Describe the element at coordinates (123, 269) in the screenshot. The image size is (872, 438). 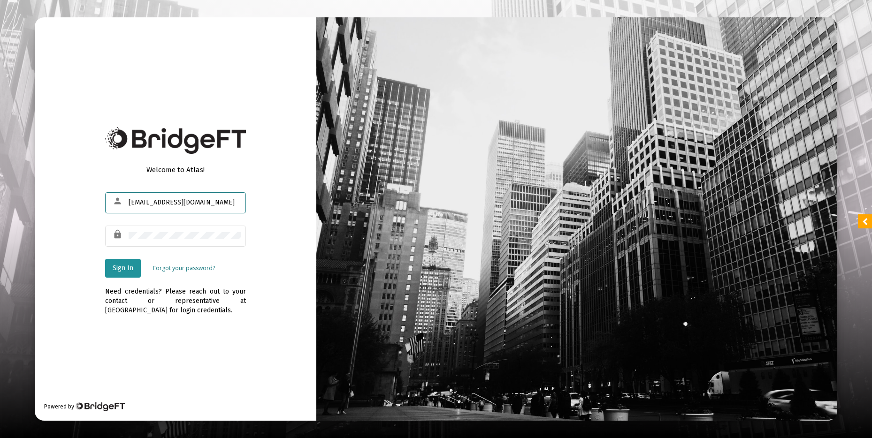
I see `button: Sign In` at that location.